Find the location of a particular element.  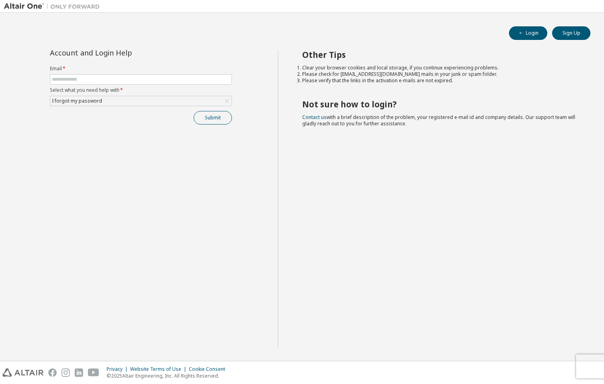

button: Login is located at coordinates (528, 33).